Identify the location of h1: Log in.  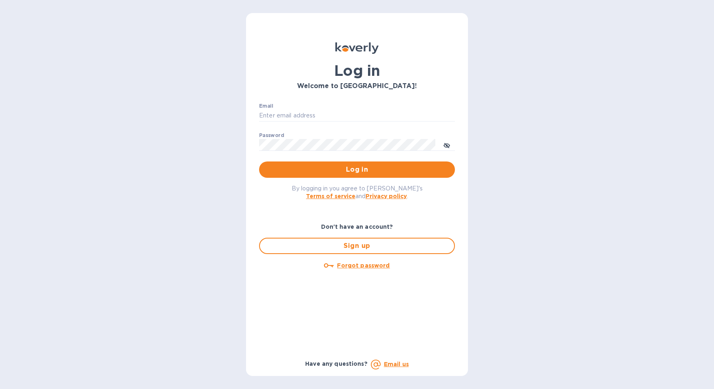
(357, 71).